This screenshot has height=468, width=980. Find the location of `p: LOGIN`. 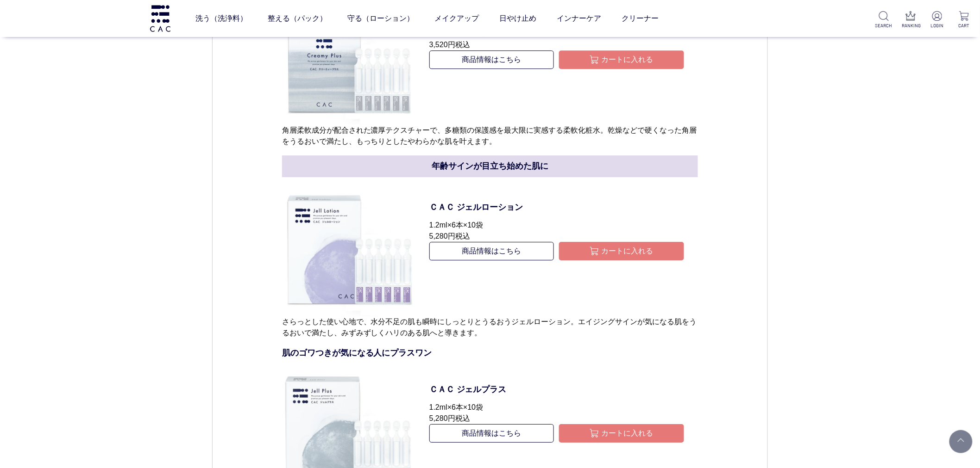

p: LOGIN is located at coordinates (937, 25).